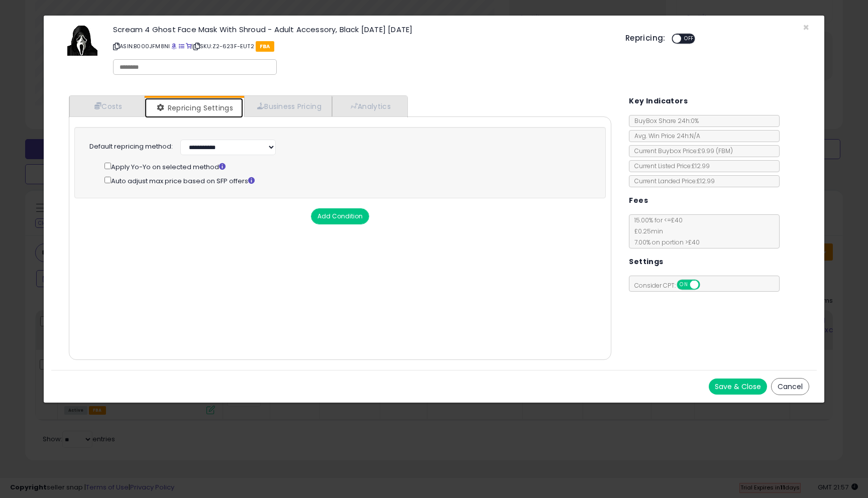  I want to click on span: Consider CPT:, so click(672, 285).